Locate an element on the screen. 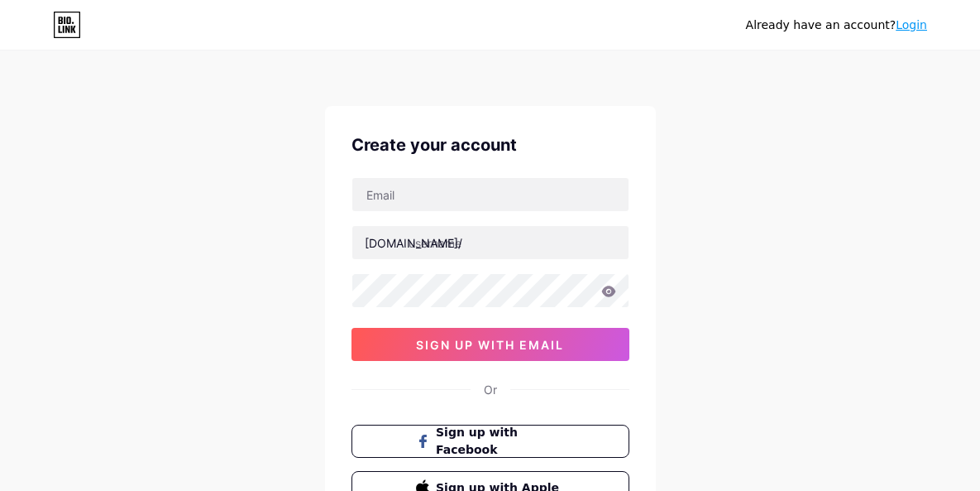 The image size is (980, 491). a: Login is located at coordinates (912, 24).